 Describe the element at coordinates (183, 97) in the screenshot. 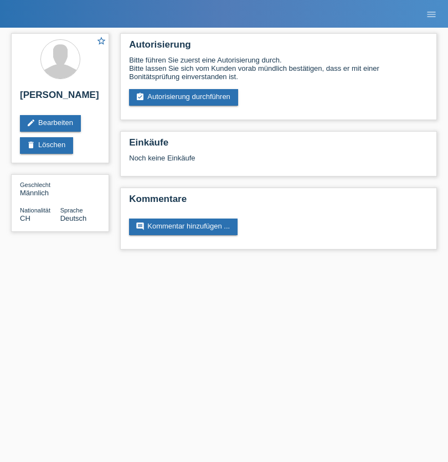

I see `a: assignment_turned_inAutorisierung durchführen` at that location.